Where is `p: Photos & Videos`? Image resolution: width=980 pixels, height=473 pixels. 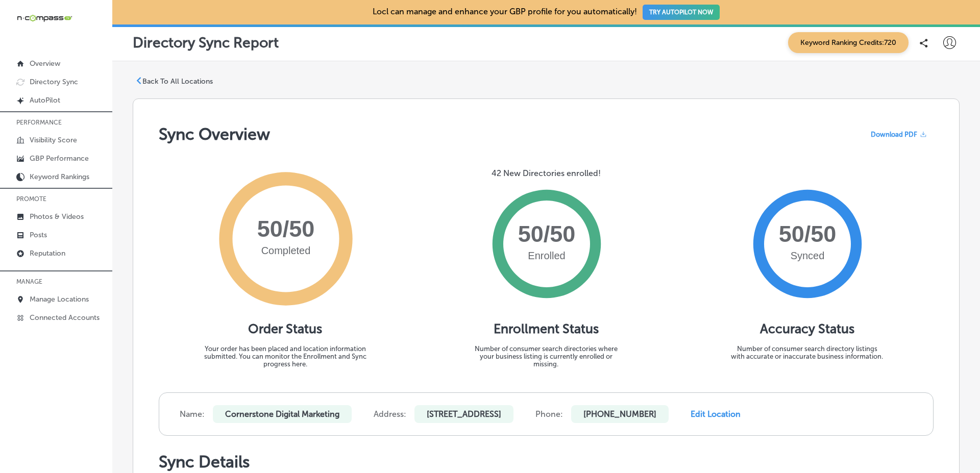
p: Photos & Videos is located at coordinates (56, 217).